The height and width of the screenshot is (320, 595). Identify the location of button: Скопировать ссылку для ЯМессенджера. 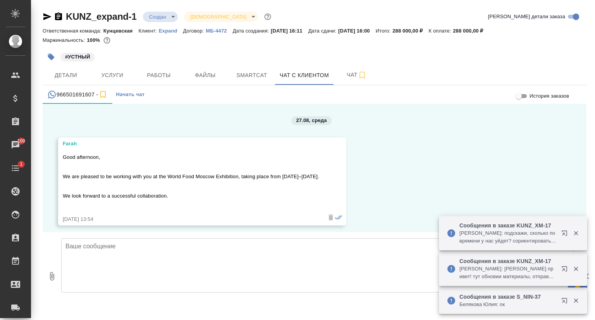
(47, 17).